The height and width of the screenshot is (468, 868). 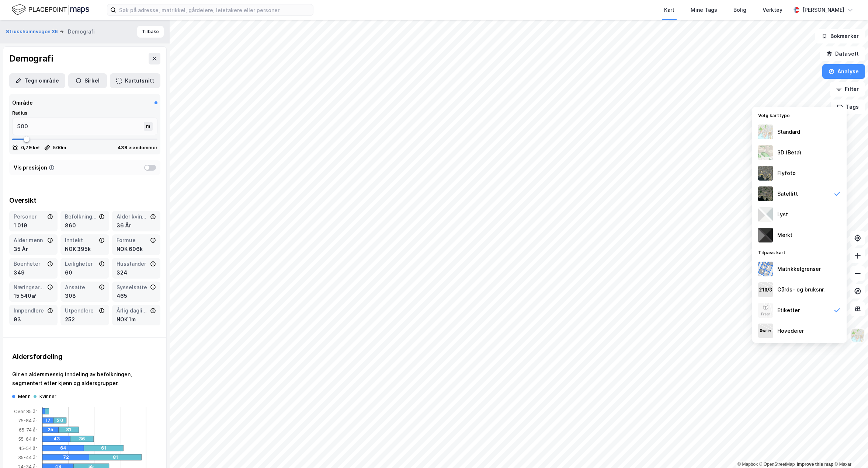 I want to click on div: 60, so click(x=84, y=273).